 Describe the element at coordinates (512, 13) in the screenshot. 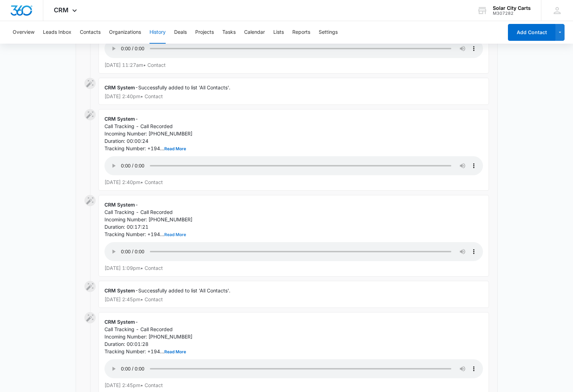

I see `div: account id` at that location.